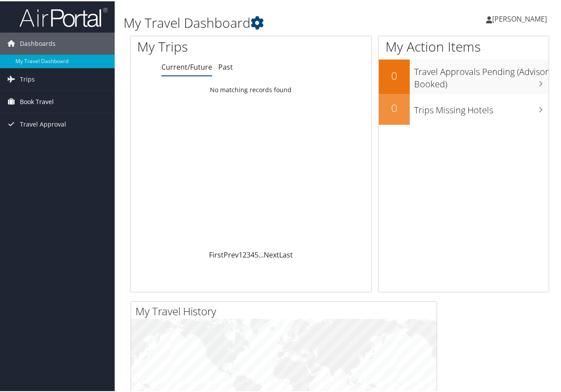 This screenshot has width=561, height=392. Describe the element at coordinates (37, 42) in the screenshot. I see `span: Dashboards` at that location.